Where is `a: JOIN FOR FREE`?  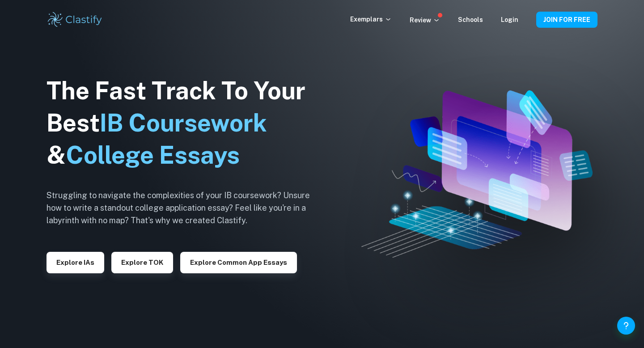 a: JOIN FOR FREE is located at coordinates (566, 20).